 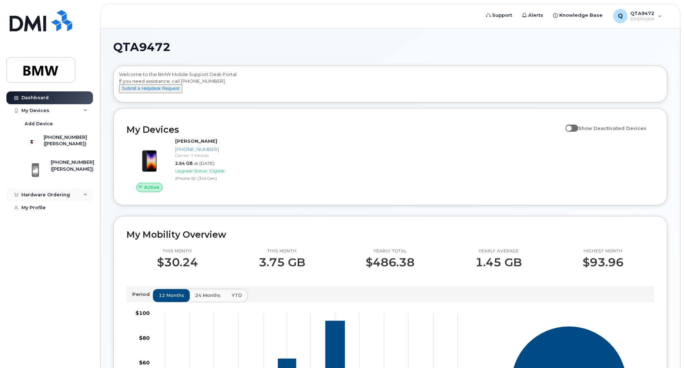 What do you see at coordinates (390, 263) in the screenshot?
I see `p: $486.38` at bounding box center [390, 263].